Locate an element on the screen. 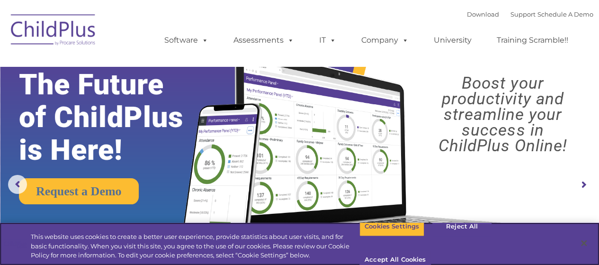 The width and height of the screenshot is (599, 265). button: Reject All is located at coordinates (462, 226).